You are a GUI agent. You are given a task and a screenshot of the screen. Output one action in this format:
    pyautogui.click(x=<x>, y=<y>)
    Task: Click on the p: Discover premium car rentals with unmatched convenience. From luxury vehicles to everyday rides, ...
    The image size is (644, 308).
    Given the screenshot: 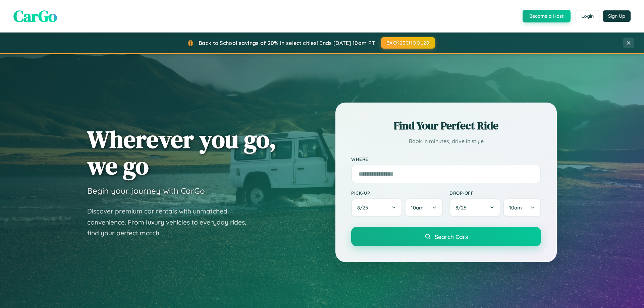 What is the action you would take?
    pyautogui.click(x=171, y=222)
    